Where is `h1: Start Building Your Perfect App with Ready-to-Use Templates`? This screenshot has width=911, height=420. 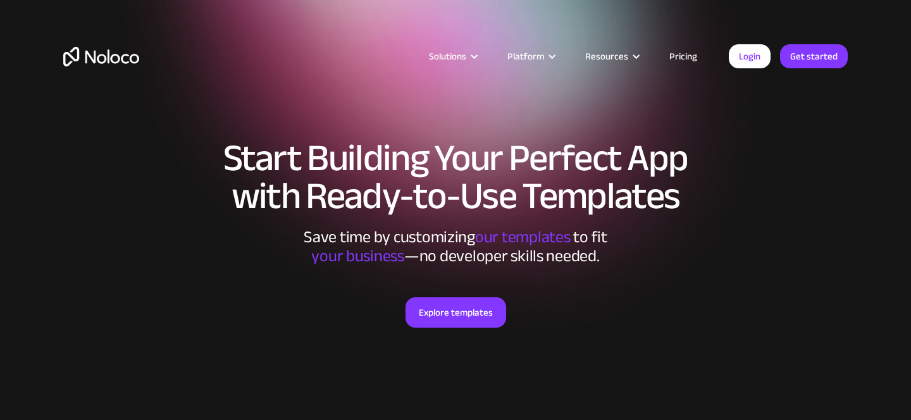 h1: Start Building Your Perfect App with Ready-to-Use Templates is located at coordinates (456, 177).